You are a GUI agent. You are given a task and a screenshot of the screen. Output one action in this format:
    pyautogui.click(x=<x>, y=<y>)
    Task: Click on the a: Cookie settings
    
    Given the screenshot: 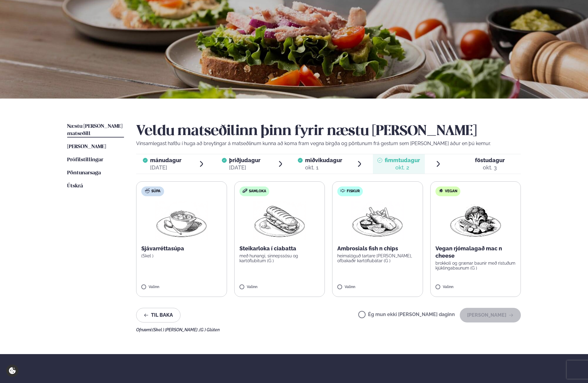 What is the action you would take?
    pyautogui.click(x=12, y=370)
    